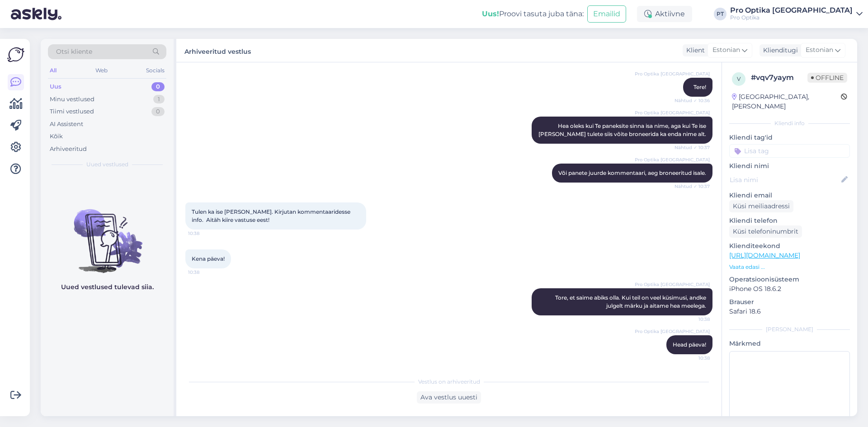  Describe the element at coordinates (789, 151) in the screenshot. I see `input: Lisa tag` at that location.